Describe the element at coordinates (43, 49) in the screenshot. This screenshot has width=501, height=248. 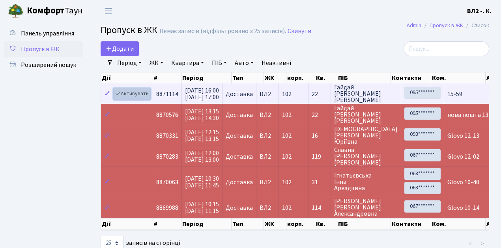
I see `a: Пропуск в ЖК` at that location.